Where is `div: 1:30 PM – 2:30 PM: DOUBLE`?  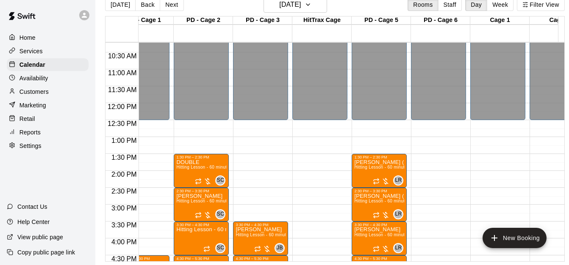 div: 1:30 PM – 2:30 PM: DOUBLE is located at coordinates (201, 171).